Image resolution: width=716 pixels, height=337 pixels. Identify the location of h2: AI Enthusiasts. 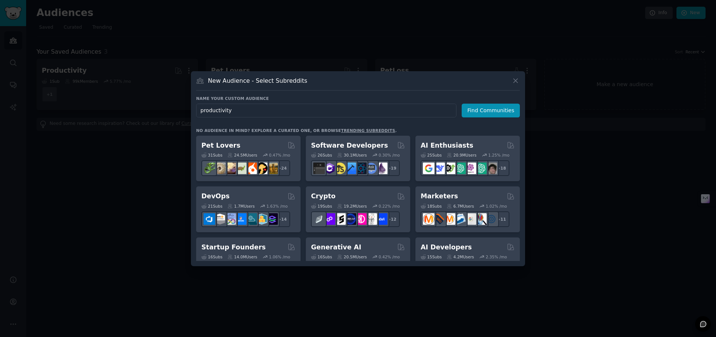
(447, 146).